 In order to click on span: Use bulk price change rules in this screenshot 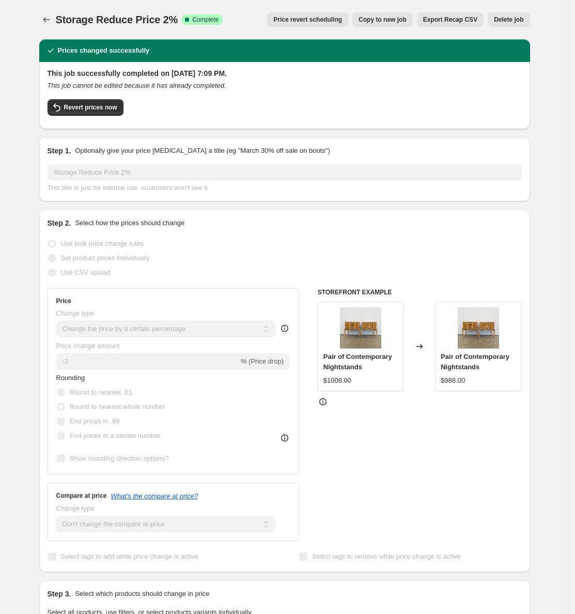, I will do `click(102, 243)`.